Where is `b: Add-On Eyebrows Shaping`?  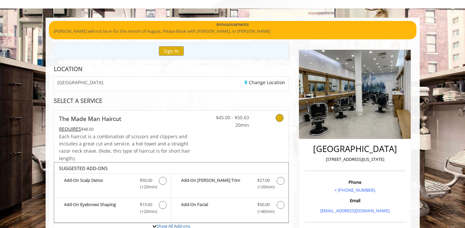 b: Add-On Eyebrows Shaping is located at coordinates (98, 208).